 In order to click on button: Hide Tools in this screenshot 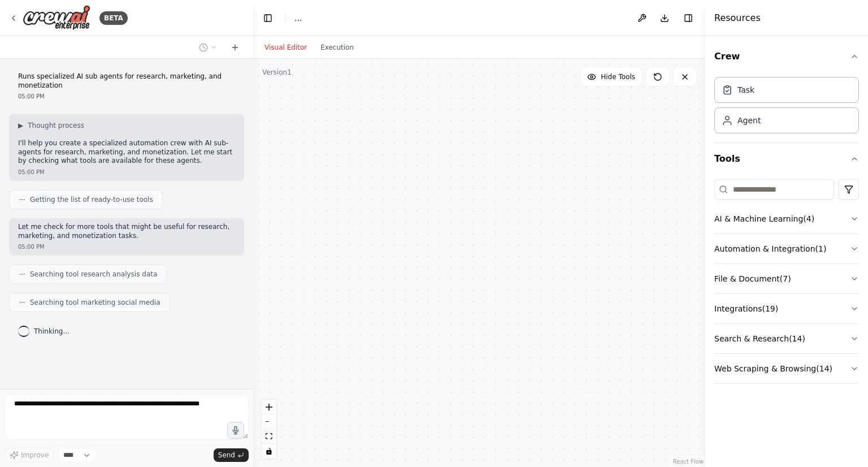, I will do `click(611, 77)`.